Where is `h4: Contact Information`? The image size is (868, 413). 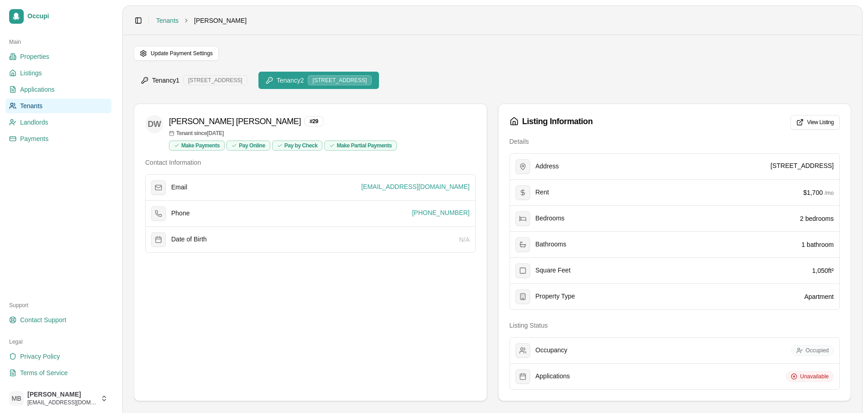
h4: Contact Information is located at coordinates (311, 162).